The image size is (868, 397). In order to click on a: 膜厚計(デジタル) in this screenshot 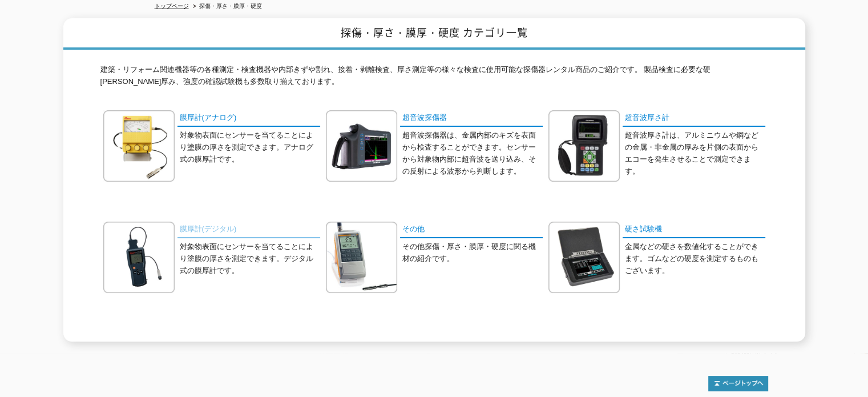, I will do `click(249, 230)`.